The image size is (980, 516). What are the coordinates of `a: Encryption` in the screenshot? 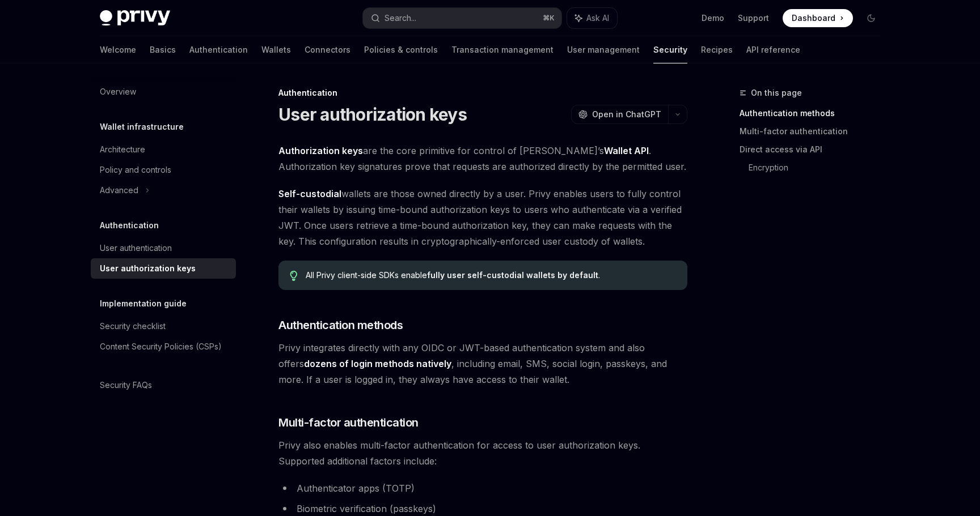 It's located at (818, 168).